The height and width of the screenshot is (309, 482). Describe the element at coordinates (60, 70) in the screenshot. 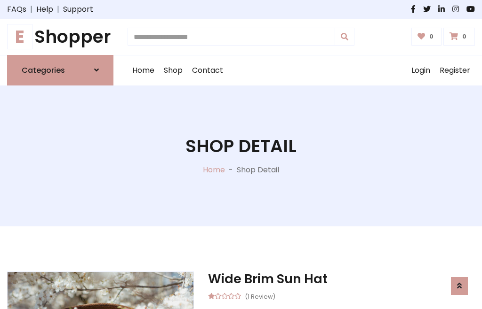

I see `a: Categories` at that location.